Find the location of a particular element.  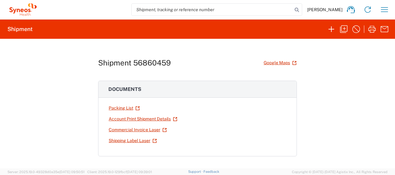

span: Documents is located at coordinates (125, 89).